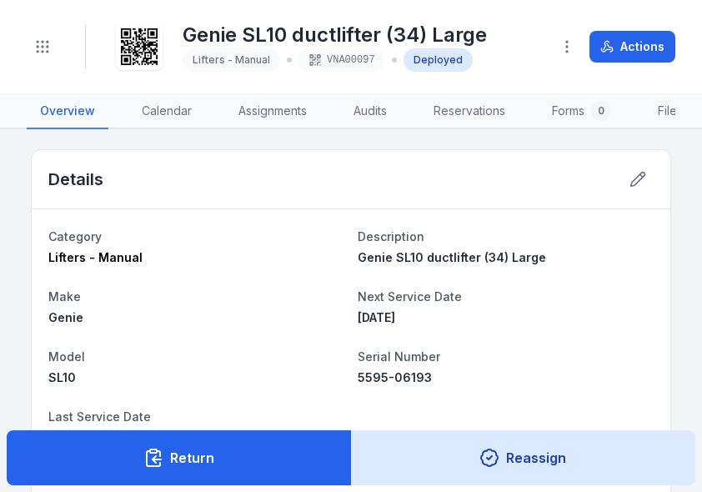 The image size is (702, 492). I want to click on h2: Details, so click(76, 179).